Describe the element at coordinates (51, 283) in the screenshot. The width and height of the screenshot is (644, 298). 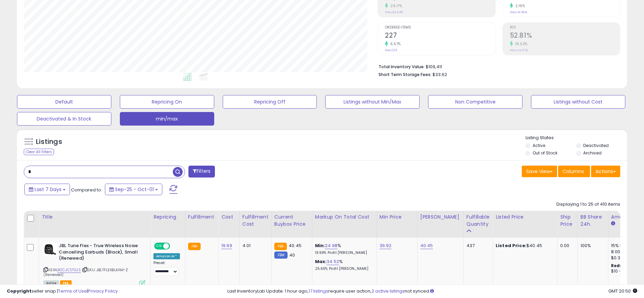
I see `span: All listings currently available for purchase on Amazon` at that location.